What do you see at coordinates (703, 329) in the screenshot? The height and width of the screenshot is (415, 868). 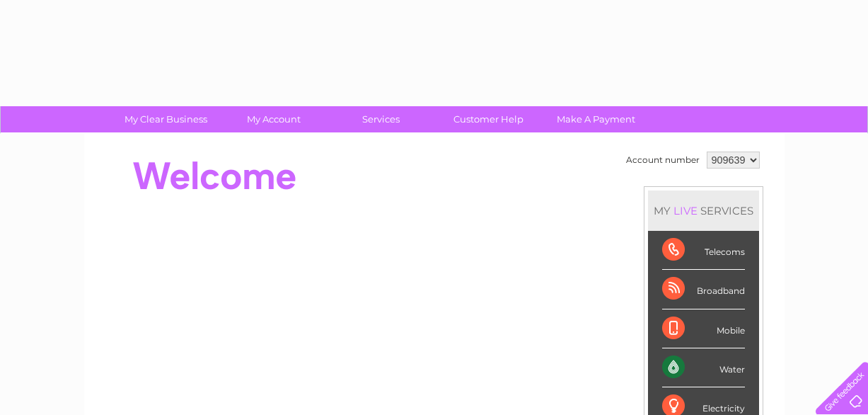 I see `div: Mobile` at bounding box center [703, 329].